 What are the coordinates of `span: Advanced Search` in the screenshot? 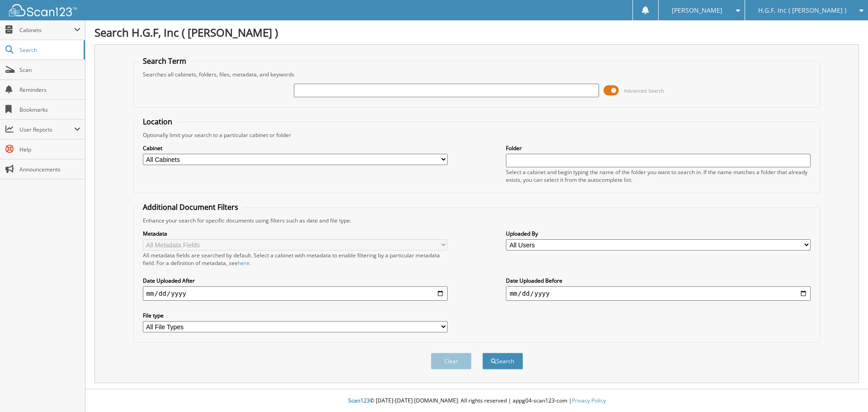 It's located at (644, 91).